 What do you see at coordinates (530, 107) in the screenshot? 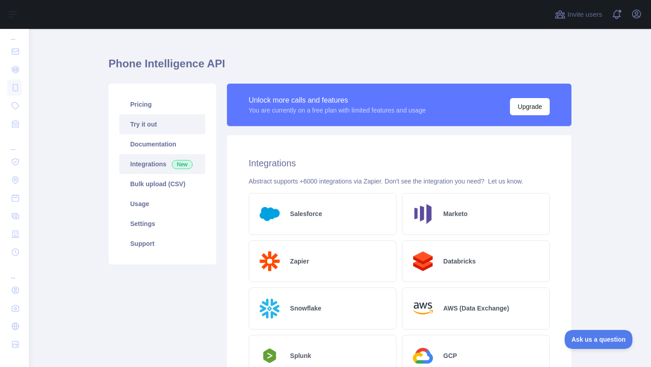
I see `button: Upgrade` at bounding box center [530, 107].